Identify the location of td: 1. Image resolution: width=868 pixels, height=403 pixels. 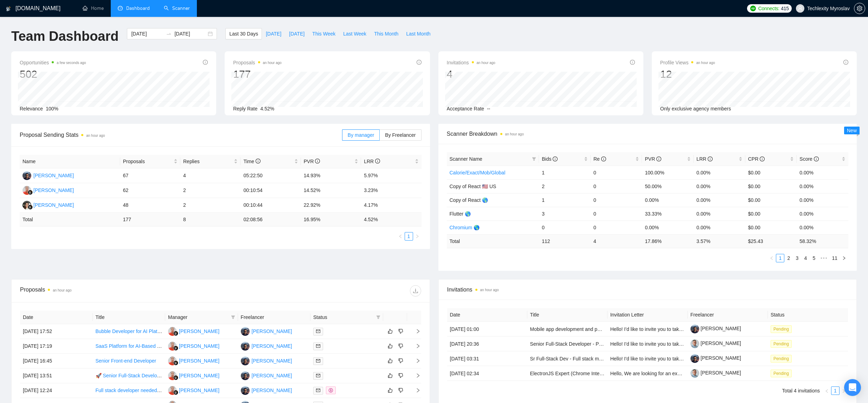
(565, 200).